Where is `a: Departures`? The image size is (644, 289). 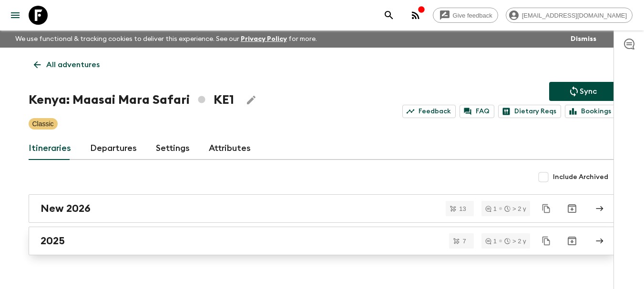 a: Departures is located at coordinates (113, 149).